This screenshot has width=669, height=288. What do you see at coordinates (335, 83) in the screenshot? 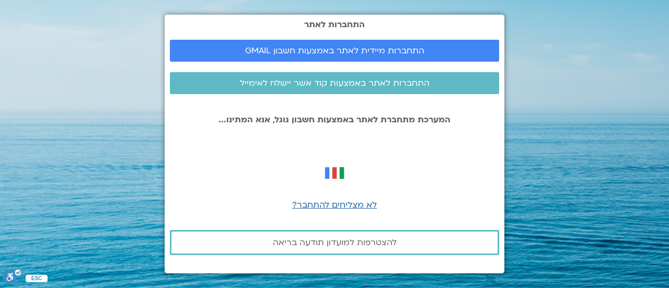
I see `a: התחברות לאתר באמצעות קוד אשר יישלח לאימייל` at bounding box center [335, 83].